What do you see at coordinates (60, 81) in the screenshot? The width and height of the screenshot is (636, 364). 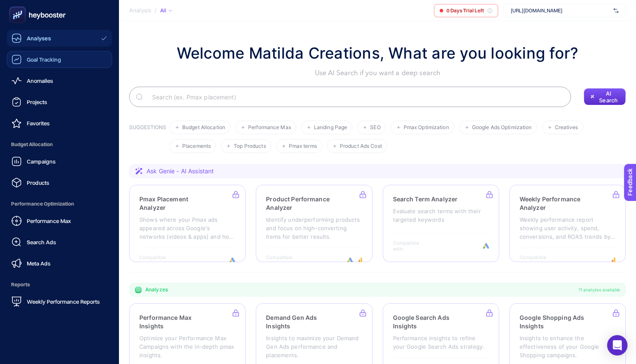 I see `a: Anomalies` at bounding box center [60, 81].